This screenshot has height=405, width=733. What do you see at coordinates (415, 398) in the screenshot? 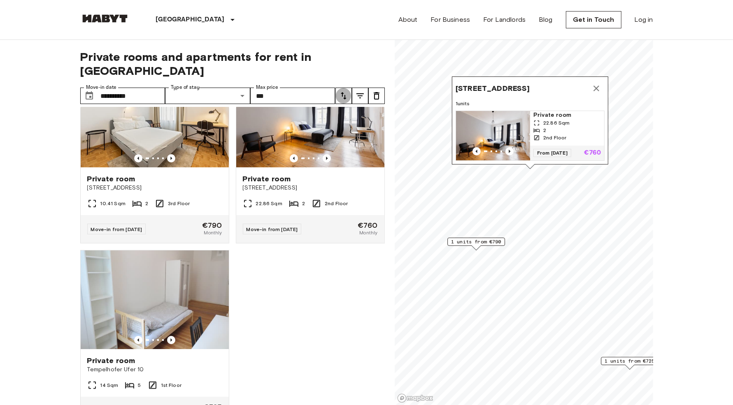
I see `a: Mapbox logo` at bounding box center [415, 398].